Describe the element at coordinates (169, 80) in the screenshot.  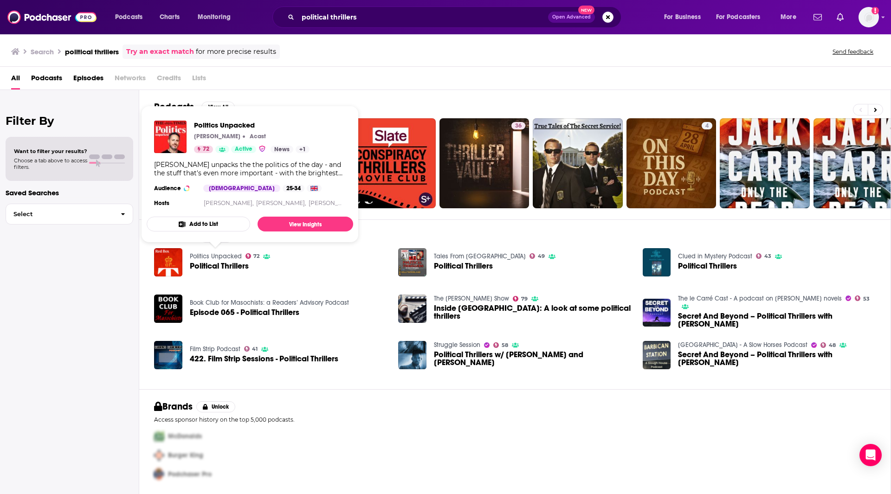
I see `span: Credits` at that location.